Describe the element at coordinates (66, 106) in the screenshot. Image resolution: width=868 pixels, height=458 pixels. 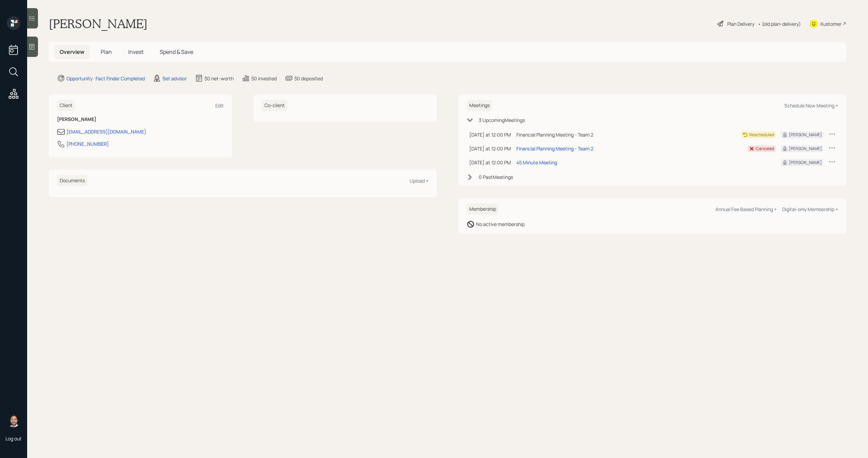
I see `h6: Client` at that location.